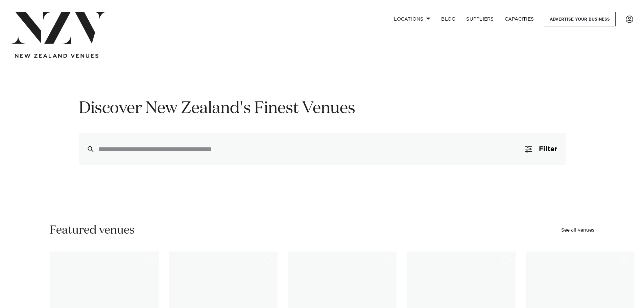  What do you see at coordinates (56, 56) in the screenshot?
I see `img: new-zealand-venues-text.png` at bounding box center [56, 56].